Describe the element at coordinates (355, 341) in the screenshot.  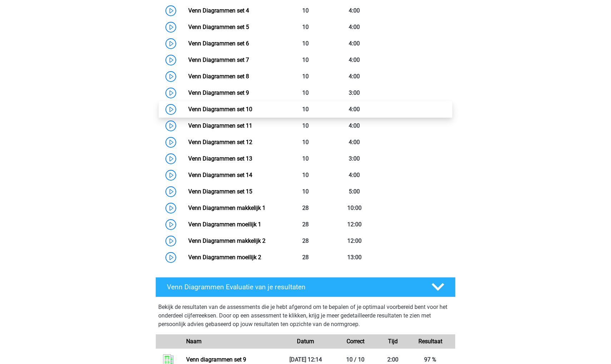
I see `div: Correct` at that location.